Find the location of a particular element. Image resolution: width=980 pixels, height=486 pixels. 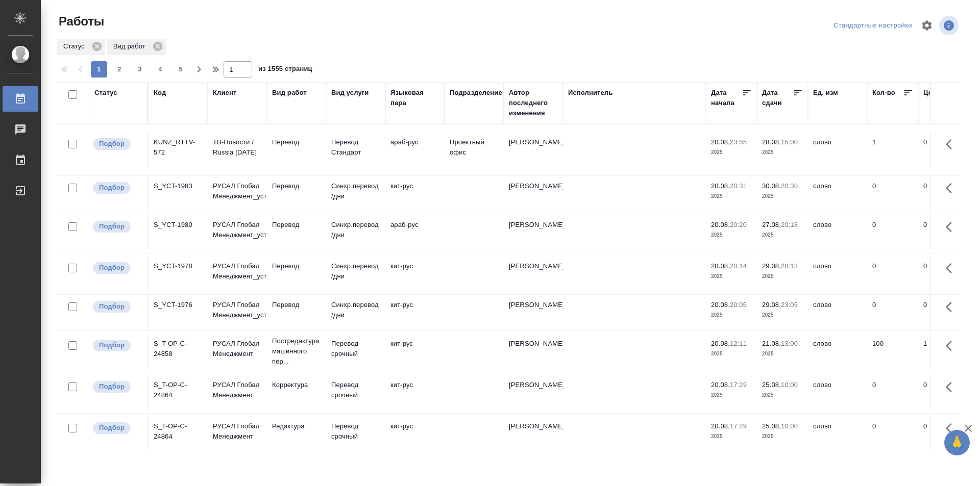

div: Кол-во is located at coordinates (883, 93).